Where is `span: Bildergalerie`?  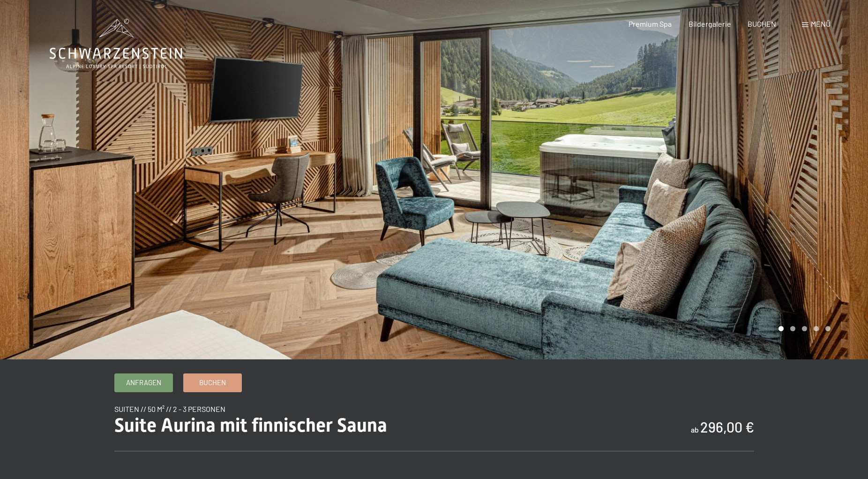
span: Bildergalerie is located at coordinates (709, 24).